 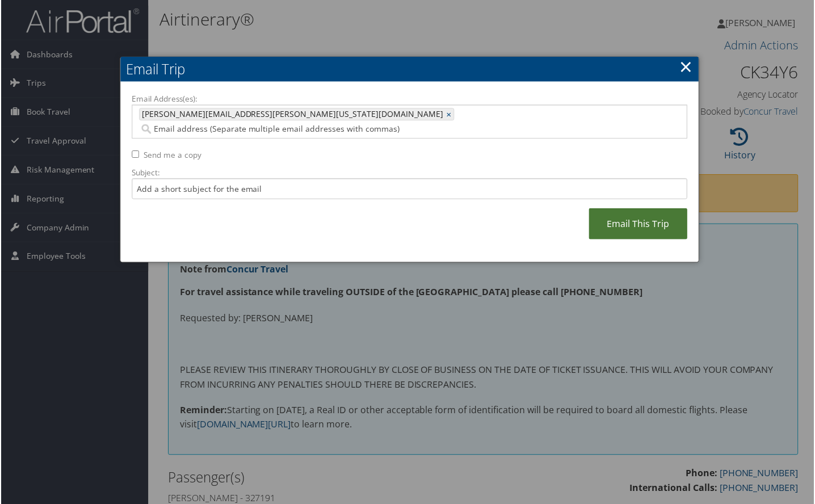 I want to click on input: Add a short subject for the email, so click(x=410, y=189).